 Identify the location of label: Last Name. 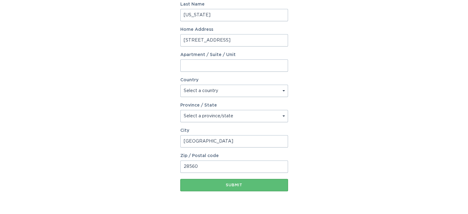
(234, 4).